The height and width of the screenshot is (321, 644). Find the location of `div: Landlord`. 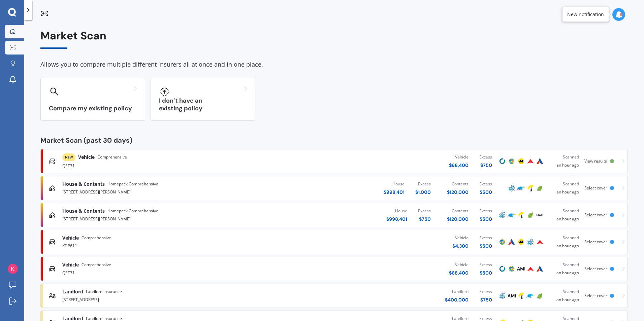

div: Landlord is located at coordinates (457, 292).